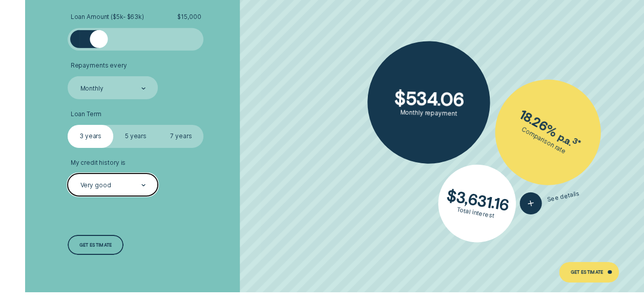 Image resolution: width=644 pixels, height=304 pixels. What do you see at coordinates (136, 136) in the screenshot?
I see `label: 5 years` at bounding box center [136, 136].